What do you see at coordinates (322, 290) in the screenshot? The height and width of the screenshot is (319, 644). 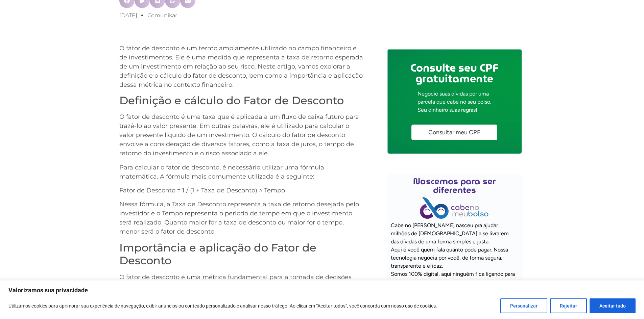 I see `p: Valorizamos sua privacidade` at bounding box center [322, 290].